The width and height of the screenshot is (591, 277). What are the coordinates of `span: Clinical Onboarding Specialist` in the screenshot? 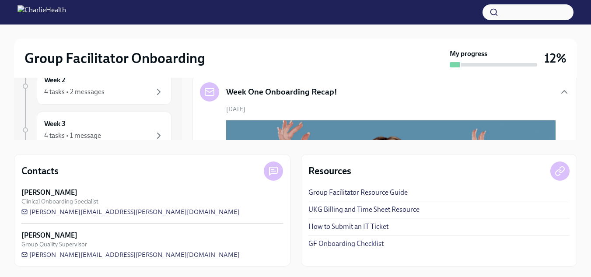 It's located at (60, 201).